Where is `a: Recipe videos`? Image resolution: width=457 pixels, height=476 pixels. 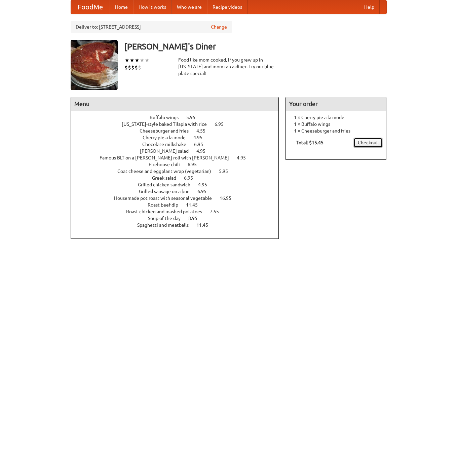
a: Recipe videos is located at coordinates (228, 7).